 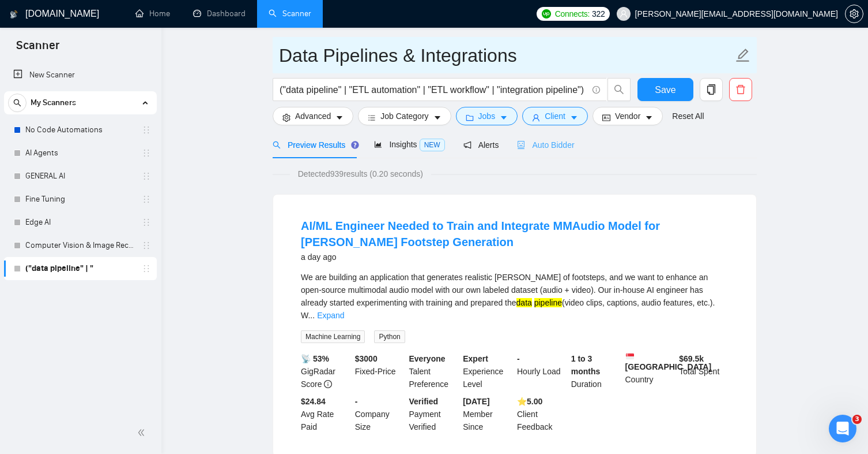 I want to click on a: GENERAL AI, so click(x=80, y=176).